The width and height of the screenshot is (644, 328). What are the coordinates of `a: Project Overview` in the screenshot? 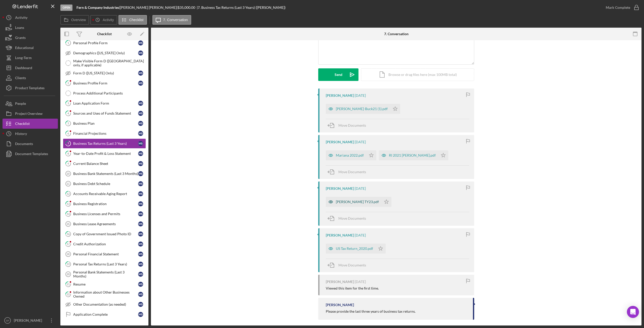 It's located at (30, 114).